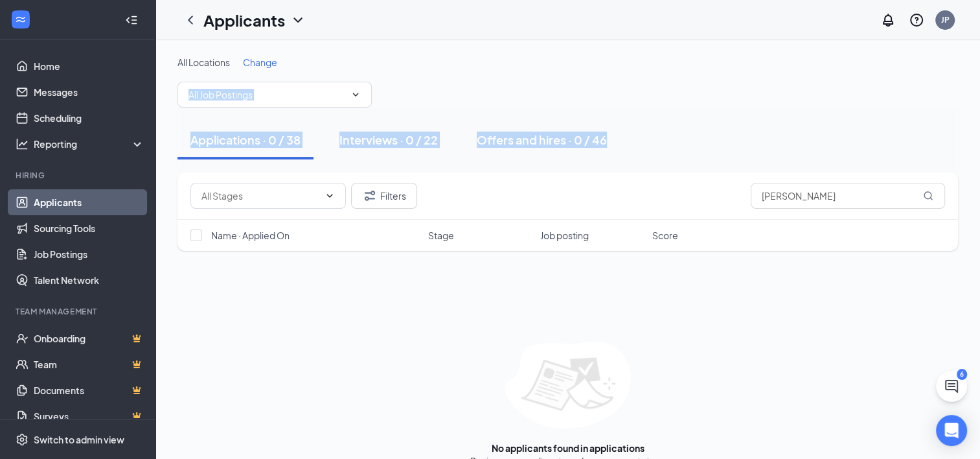 This screenshot has height=459, width=980. What do you see at coordinates (945, 19) in the screenshot?
I see `div: JP` at bounding box center [945, 19].